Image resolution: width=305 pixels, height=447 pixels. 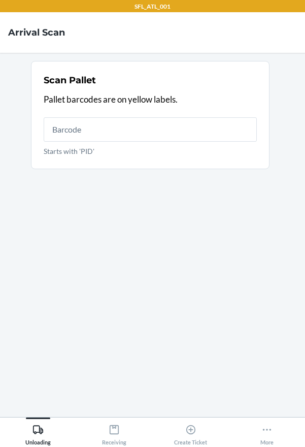 I want to click on h4: Arrival Scan, so click(x=37, y=33).